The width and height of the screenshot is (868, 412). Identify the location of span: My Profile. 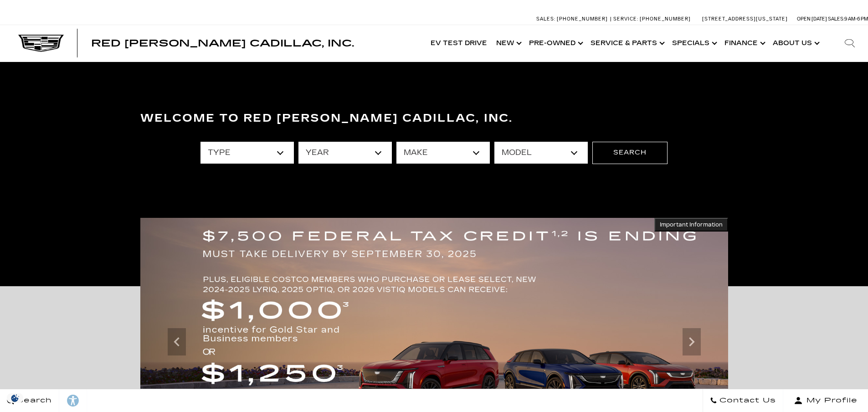
(830, 401).